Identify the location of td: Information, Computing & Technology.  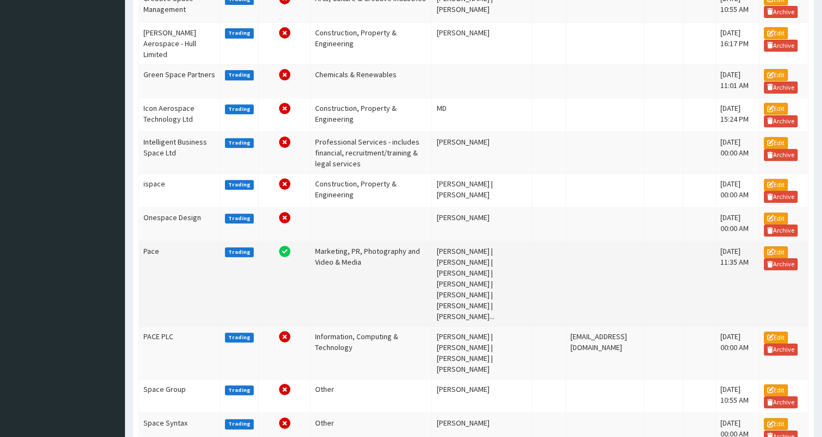
(371, 353).